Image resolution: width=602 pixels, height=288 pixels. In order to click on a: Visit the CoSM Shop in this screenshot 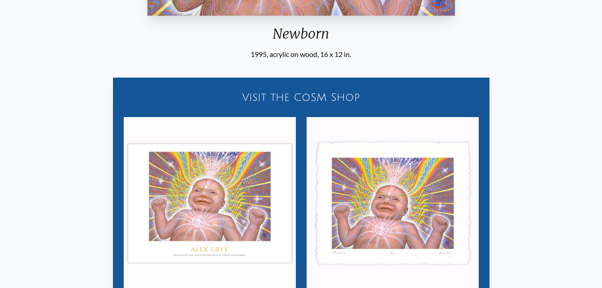, I will do `click(301, 97)`.